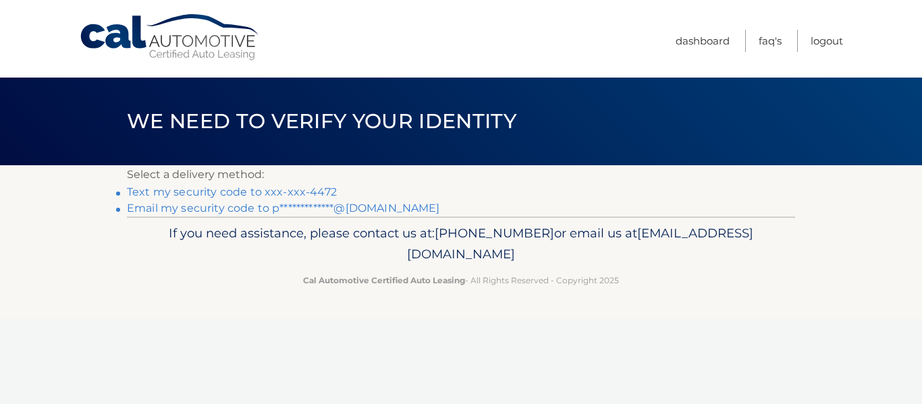 The height and width of the screenshot is (404, 922). I want to click on a: Cal Automotive, so click(170, 37).